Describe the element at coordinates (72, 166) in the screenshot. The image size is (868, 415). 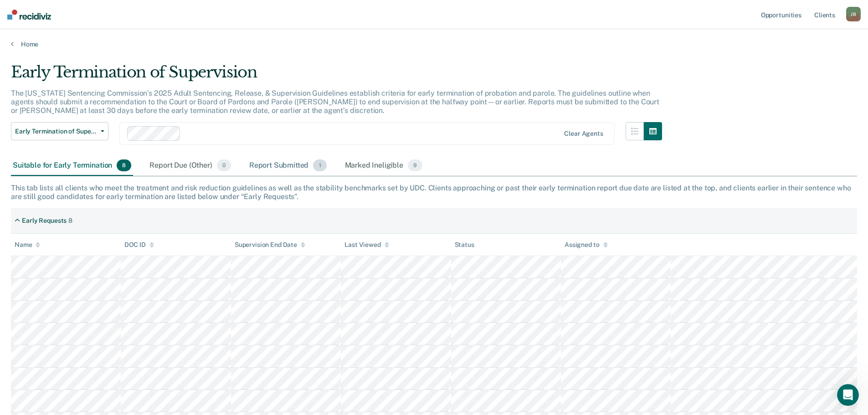
I see `div: Suitable for Early Termination8` at that location.